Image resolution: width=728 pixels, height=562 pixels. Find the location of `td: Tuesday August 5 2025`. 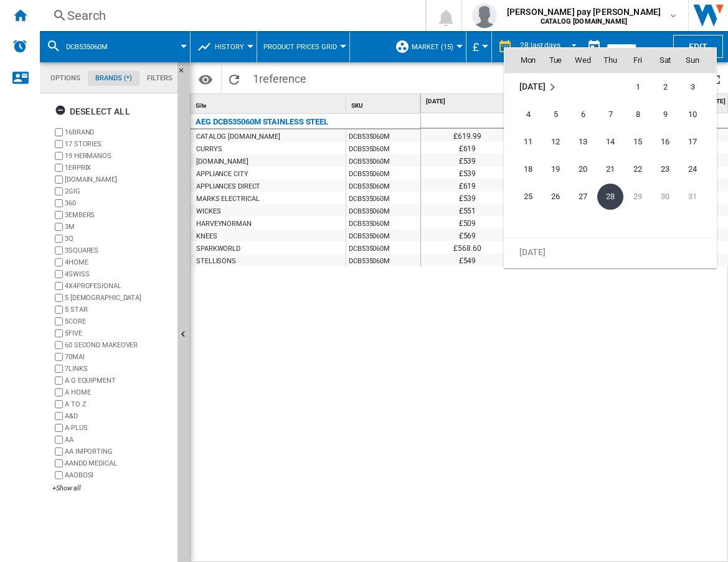

td: Tuesday August 5 2025 is located at coordinates (556, 115).